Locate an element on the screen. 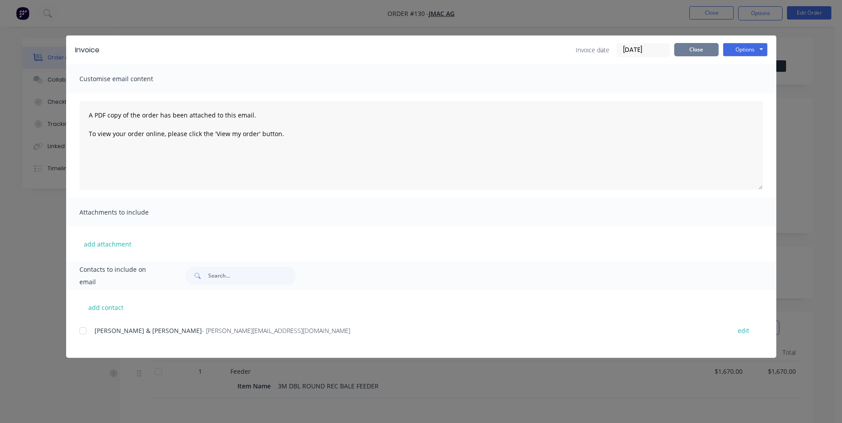  button: edit is located at coordinates (743, 331).